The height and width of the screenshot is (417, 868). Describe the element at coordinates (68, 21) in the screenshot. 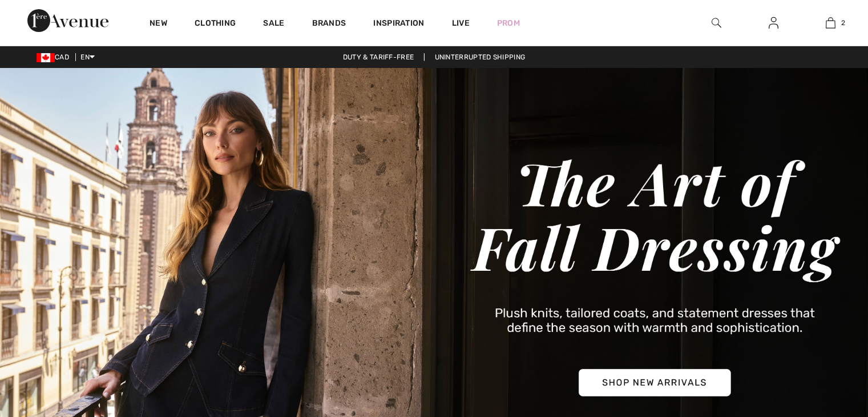

I see `img: 1ère Avenue` at that location.